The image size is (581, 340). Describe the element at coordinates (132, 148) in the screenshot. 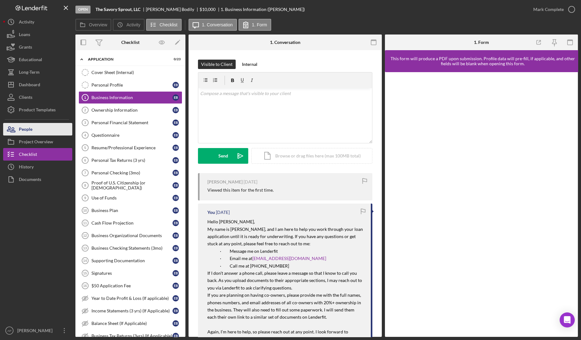

I see `div: Resume/Professional Experience` at that location.